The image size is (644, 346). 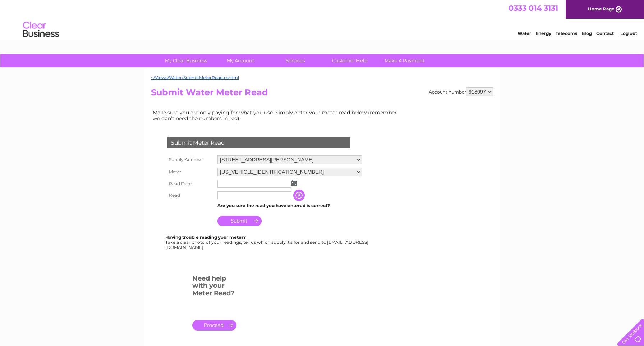 I want to click on a: Customer Help, so click(x=350, y=60).